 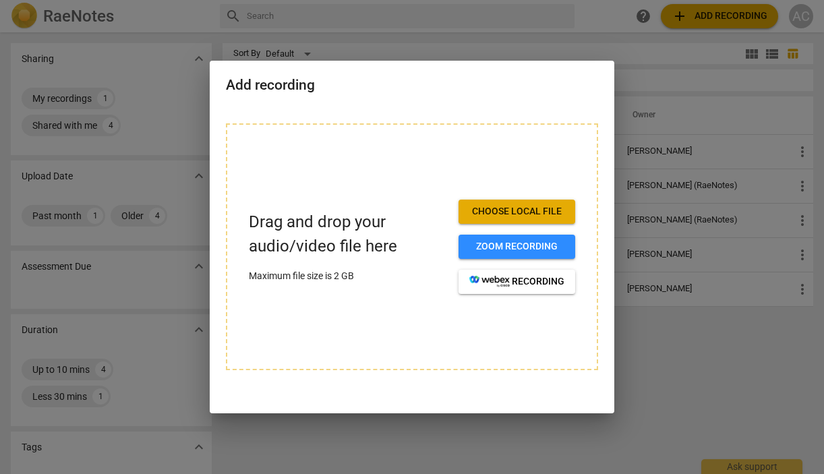 What do you see at coordinates (517, 247) in the screenshot?
I see `button: Zoom recording` at bounding box center [517, 247].